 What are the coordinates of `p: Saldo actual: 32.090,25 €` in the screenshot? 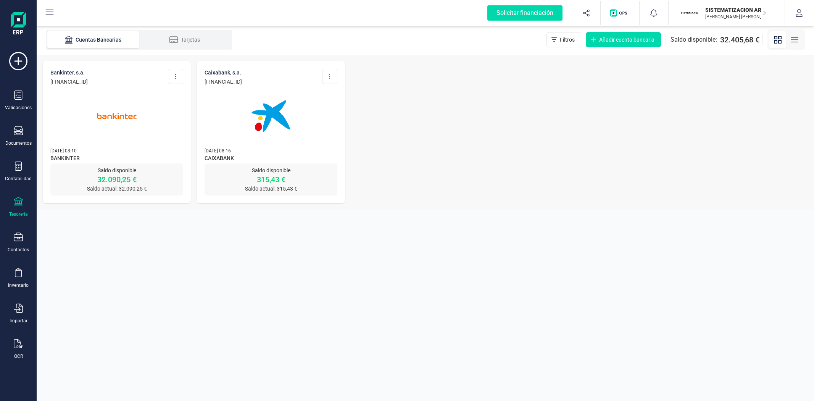 It's located at (117, 189).